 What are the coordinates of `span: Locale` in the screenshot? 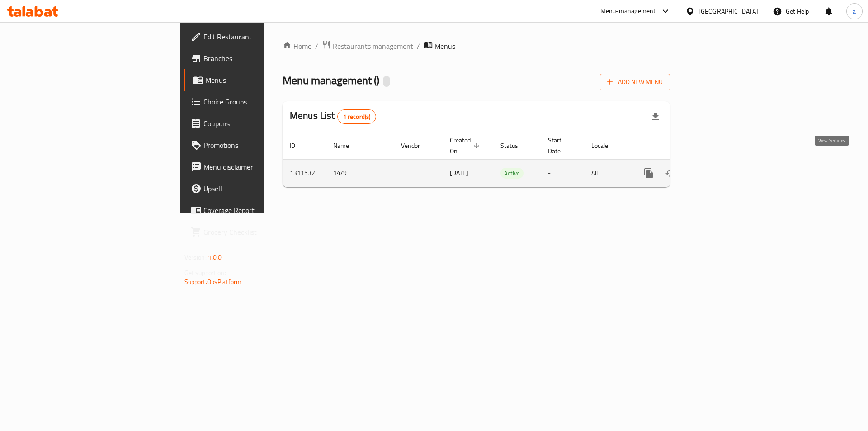 It's located at (606, 146).